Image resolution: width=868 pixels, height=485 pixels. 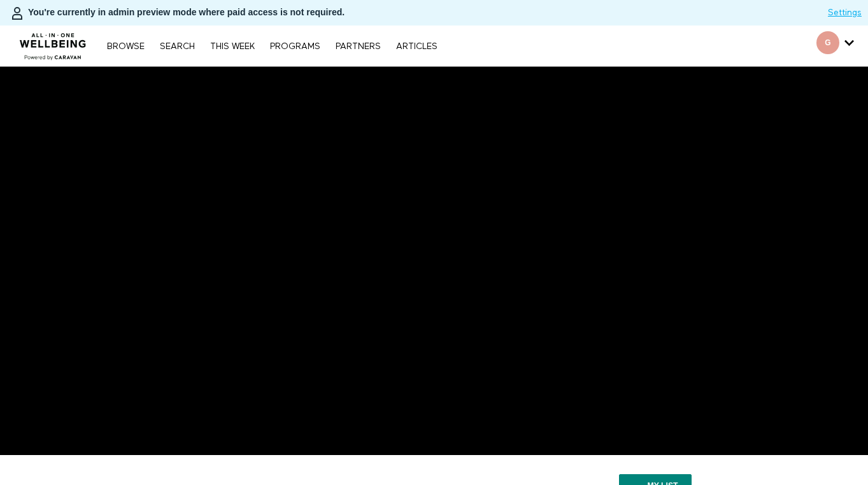 What do you see at coordinates (126, 46) in the screenshot?
I see `a: Browse` at bounding box center [126, 46].